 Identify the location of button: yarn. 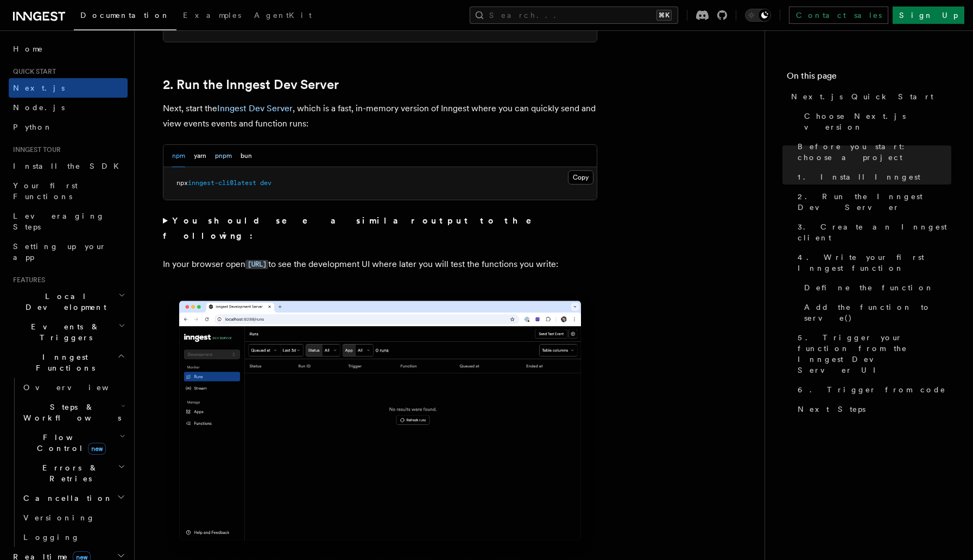
(200, 156).